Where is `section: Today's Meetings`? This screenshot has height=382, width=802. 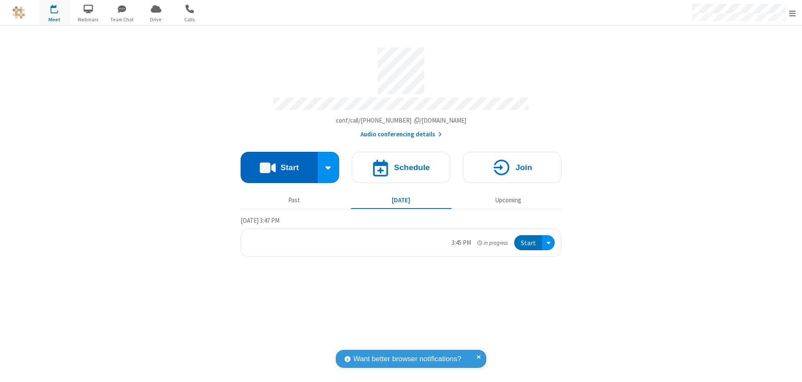
section: Today's Meetings is located at coordinates (401, 237).